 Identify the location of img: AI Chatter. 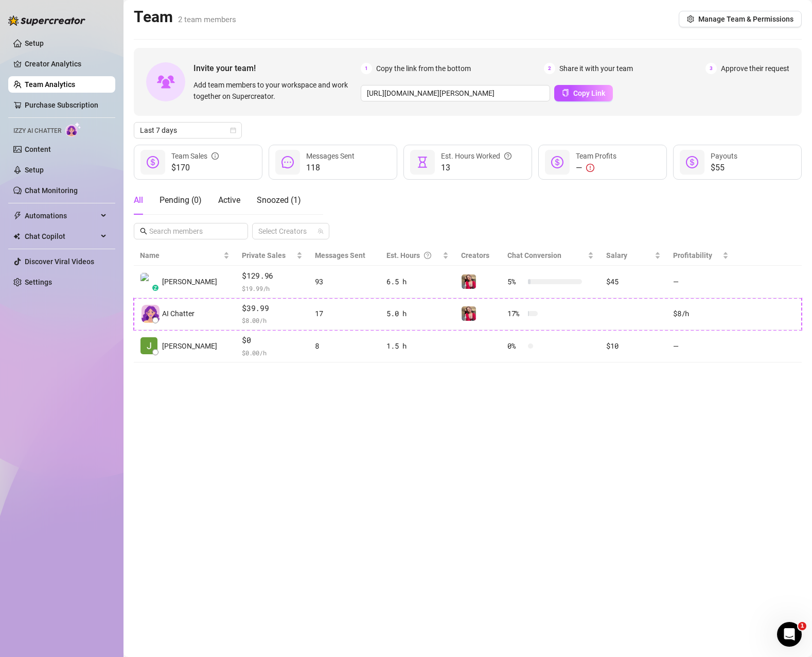
(73, 129).